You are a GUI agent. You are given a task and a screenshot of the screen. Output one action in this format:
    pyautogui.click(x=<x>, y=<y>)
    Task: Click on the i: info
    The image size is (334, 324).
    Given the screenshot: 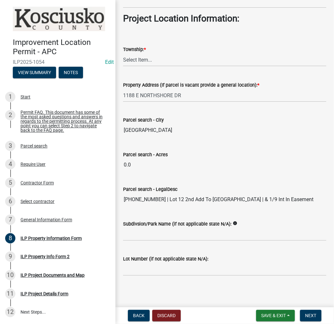 What is the action you would take?
    pyautogui.click(x=235, y=223)
    